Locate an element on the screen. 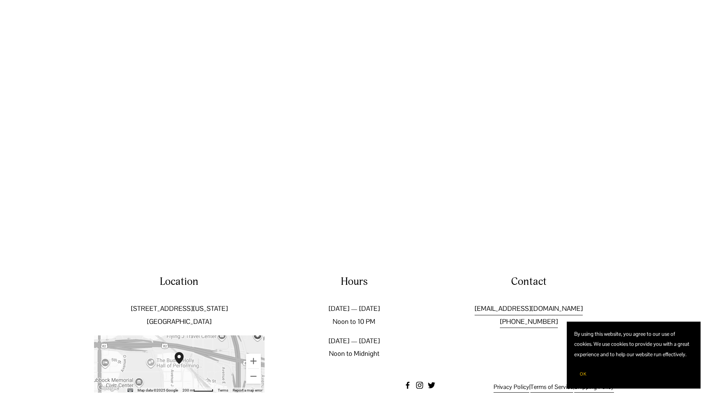 The image size is (708, 396). h4: Location is located at coordinates (179, 281).